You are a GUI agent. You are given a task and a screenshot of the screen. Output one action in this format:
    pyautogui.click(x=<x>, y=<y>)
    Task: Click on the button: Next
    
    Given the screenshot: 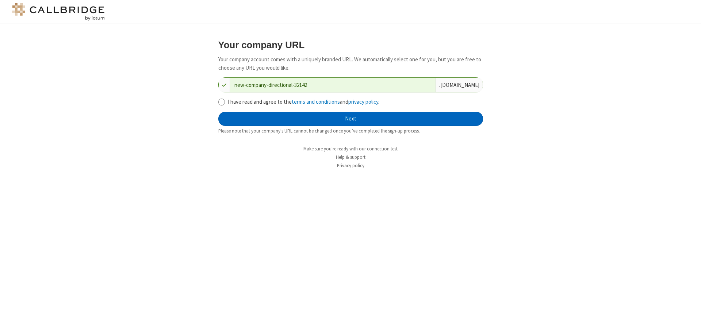 What is the action you would take?
    pyautogui.click(x=351, y=119)
    